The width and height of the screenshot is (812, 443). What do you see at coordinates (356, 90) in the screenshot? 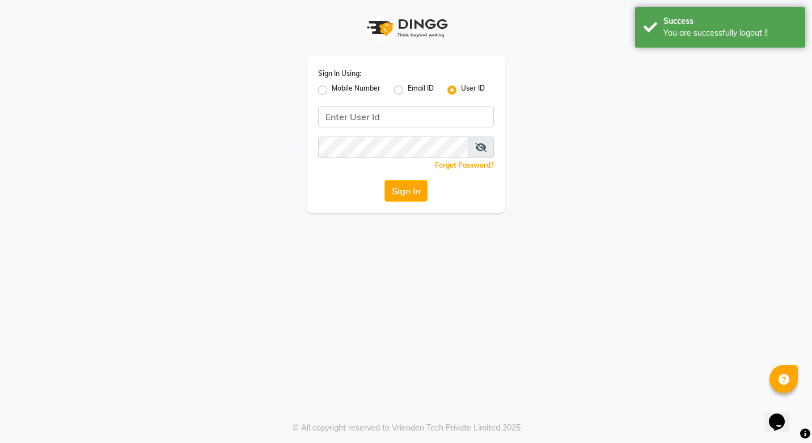
I see `label: Mobile Number` at bounding box center [356, 90].